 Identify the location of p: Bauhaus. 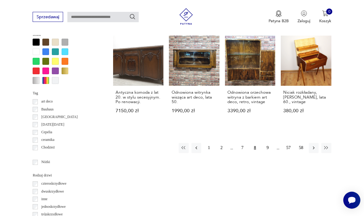
(48, 110).